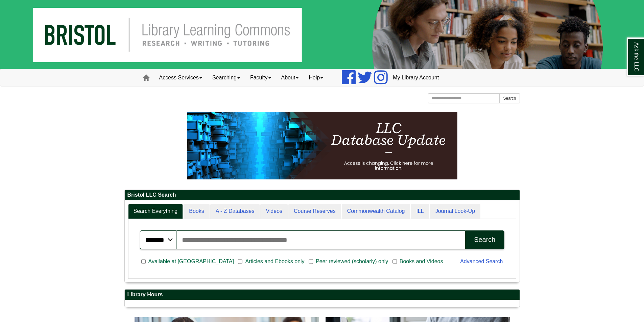 Image resolution: width=644 pixels, height=322 pixels. Describe the element at coordinates (156, 211) in the screenshot. I see `a: Search Everything` at that location.